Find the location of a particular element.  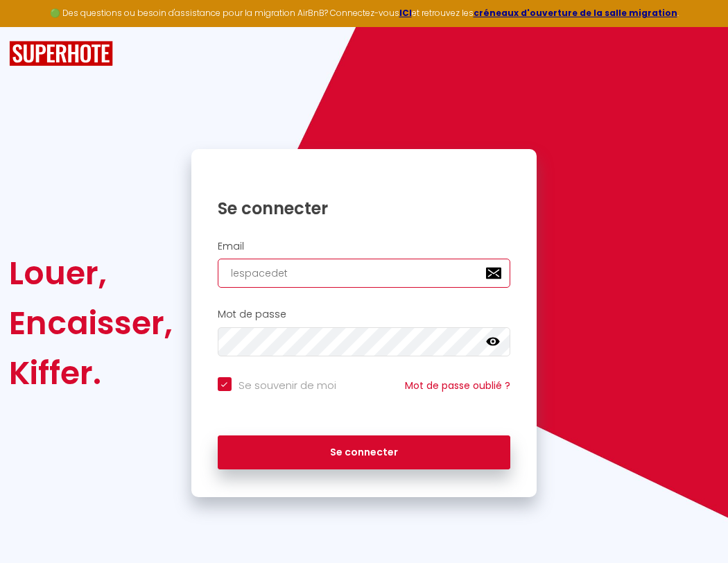

button: Se connecter is located at coordinates (364, 453).